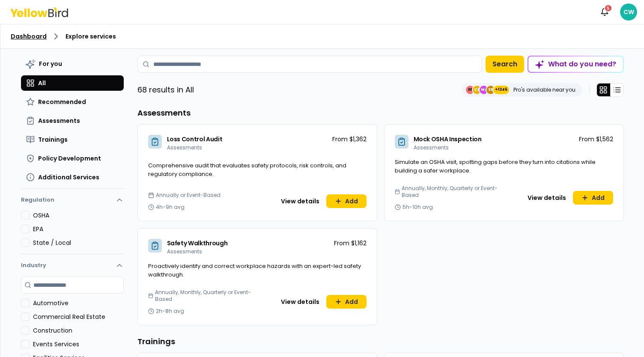 Image resolution: width=644 pixels, height=357 pixels. I want to click on button: Trainings, so click(72, 139).